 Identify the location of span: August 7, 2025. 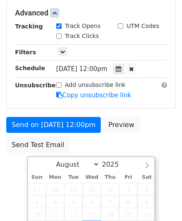
(110, 202).